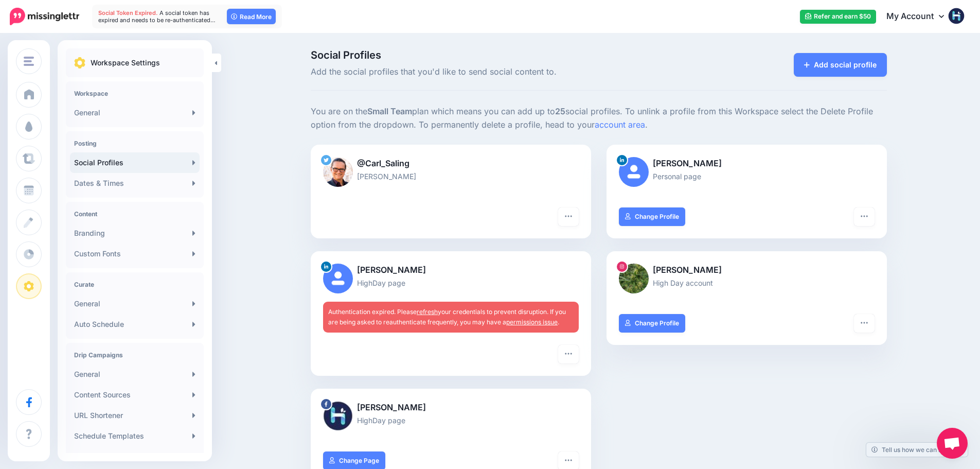 The image size is (980, 469). I want to click on h4: Workspace, so click(135, 94).